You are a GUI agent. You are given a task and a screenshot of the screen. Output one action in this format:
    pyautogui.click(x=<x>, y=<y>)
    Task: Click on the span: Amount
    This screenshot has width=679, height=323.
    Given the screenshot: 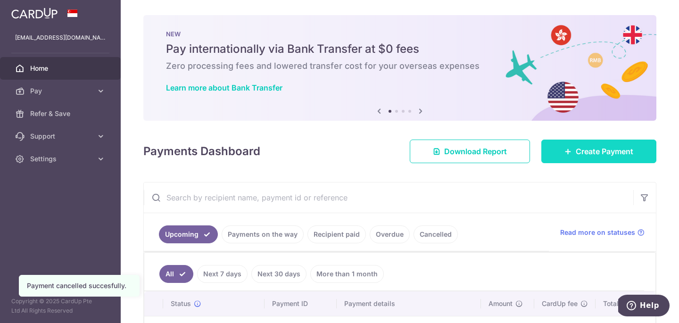 What is the action you would take?
    pyautogui.click(x=500, y=304)
    